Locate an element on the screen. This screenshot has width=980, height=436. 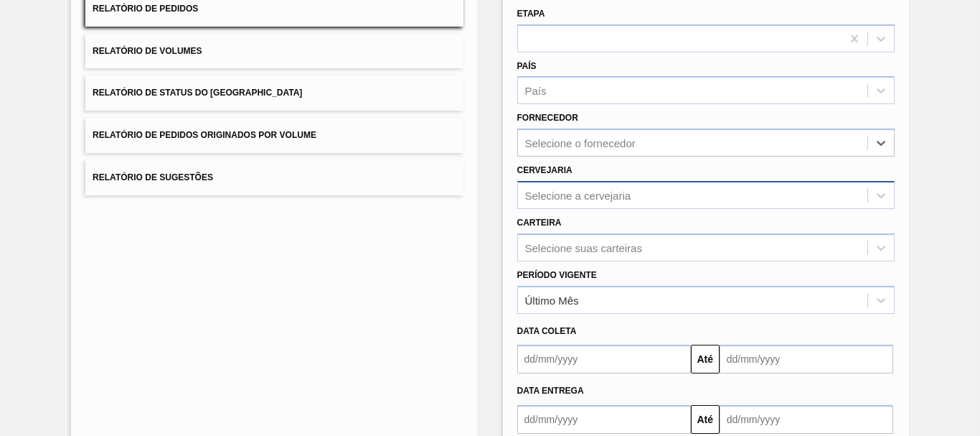
div: Selecione o fornecedor is located at coordinates (581, 143).